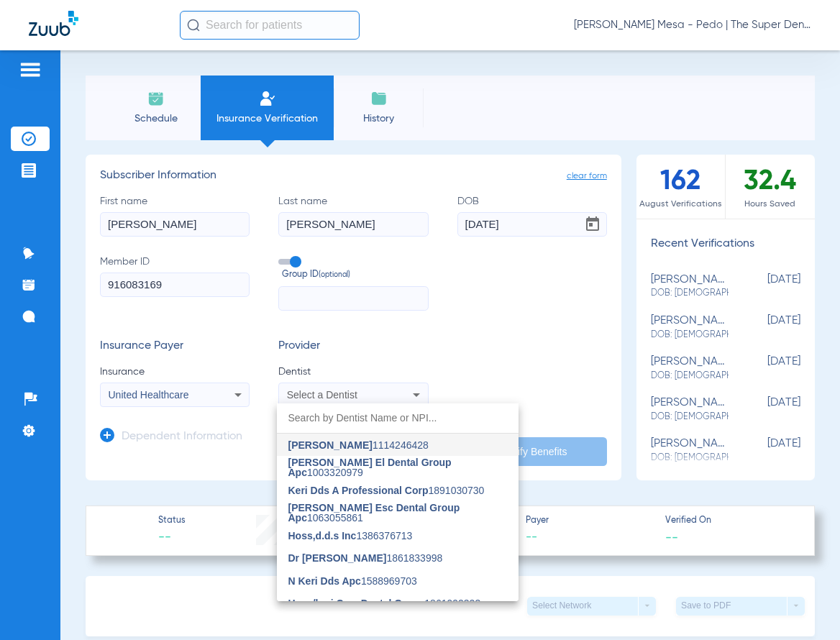 This screenshot has height=640, width=840. Describe the element at coordinates (322, 536) in the screenshot. I see `span: Hoss,d.d.s Inc` at that location.